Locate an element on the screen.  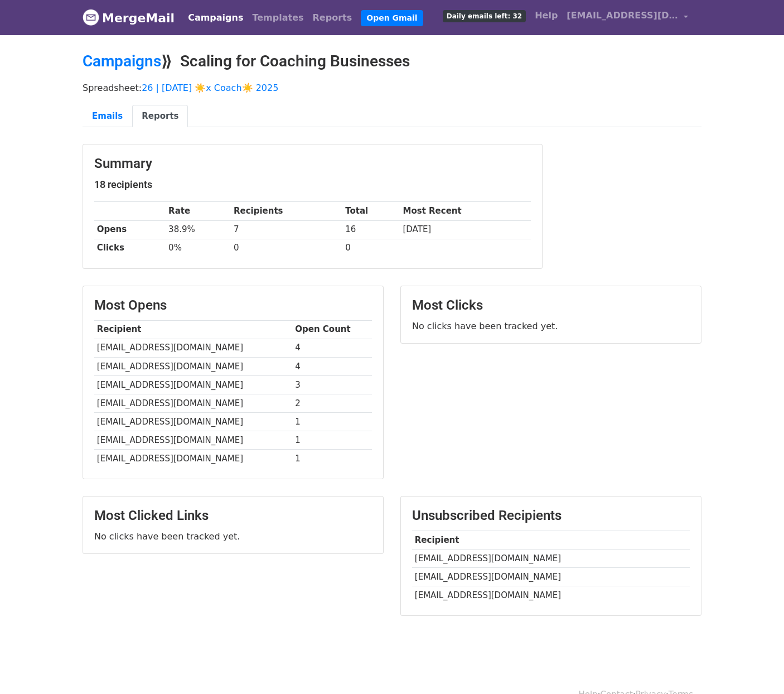
td: 0% is located at coordinates (198, 247).